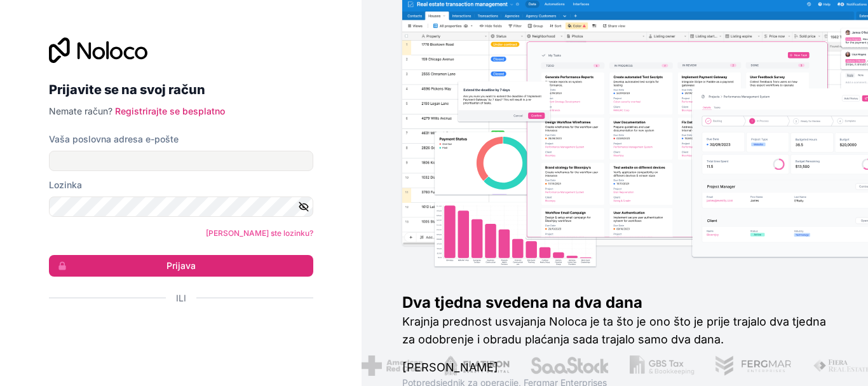 Image resolution: width=868 pixels, height=386 pixels. Describe the element at coordinates (181, 265) in the screenshot. I see `font: Prijava` at that location.